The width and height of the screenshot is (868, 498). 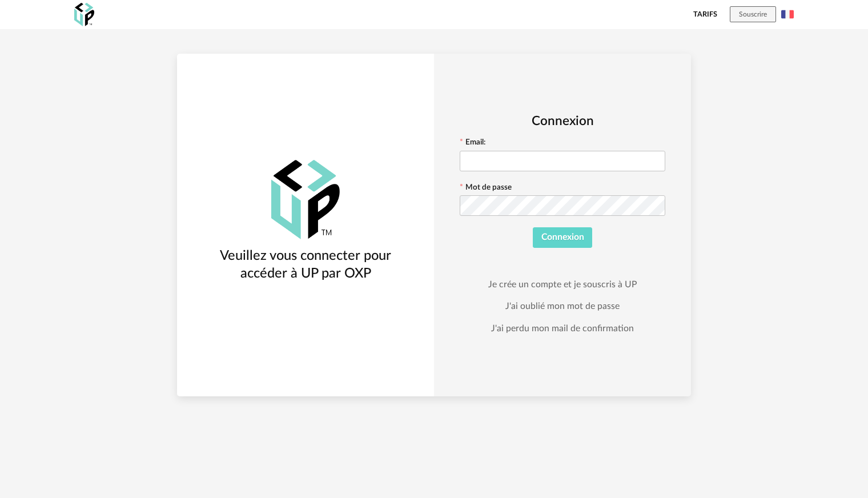 I want to click on img: fr, so click(x=788, y=14).